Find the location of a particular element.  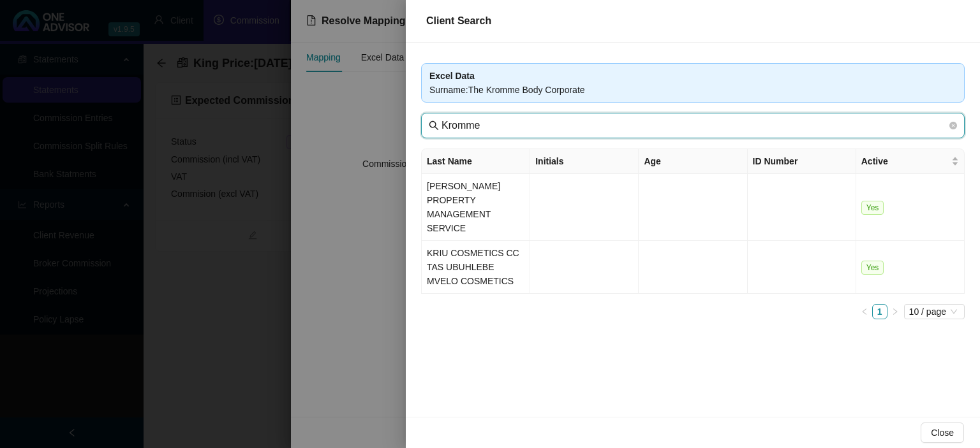

button: Close is located at coordinates (942, 433).